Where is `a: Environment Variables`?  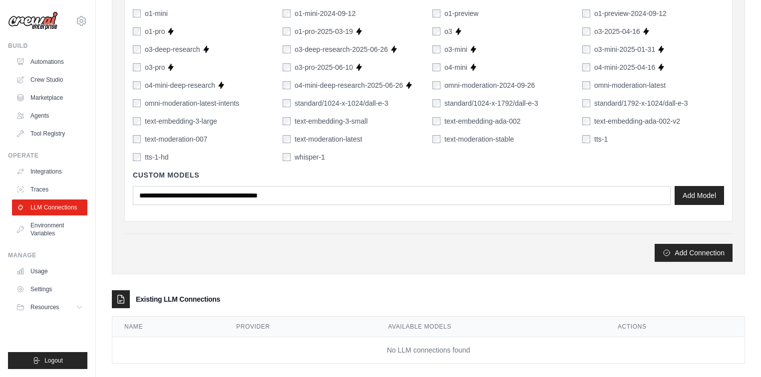
a: Environment Variables is located at coordinates (49, 230).